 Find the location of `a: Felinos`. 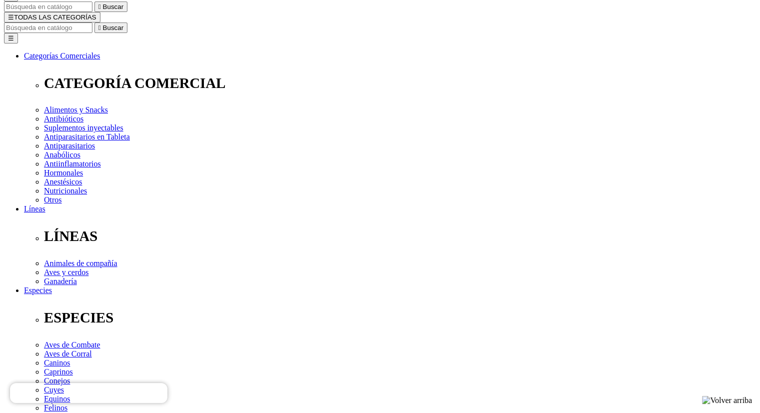

a: Felinos is located at coordinates (55, 407).